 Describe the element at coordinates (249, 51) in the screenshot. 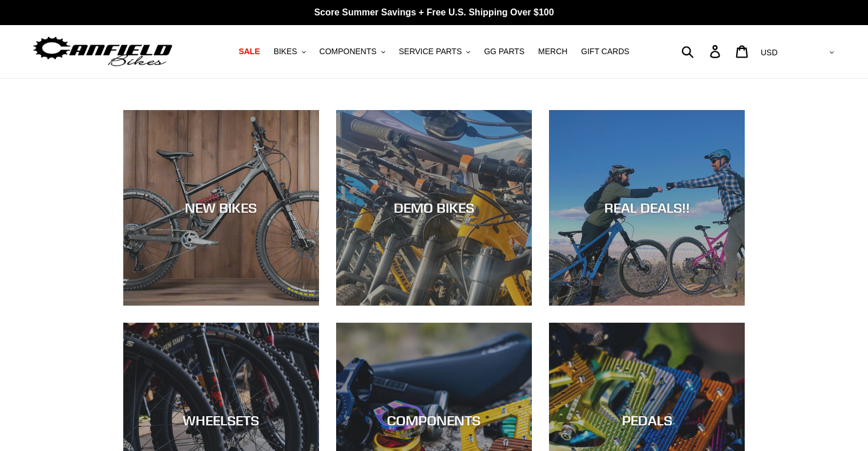

I see `a: SALE` at that location.